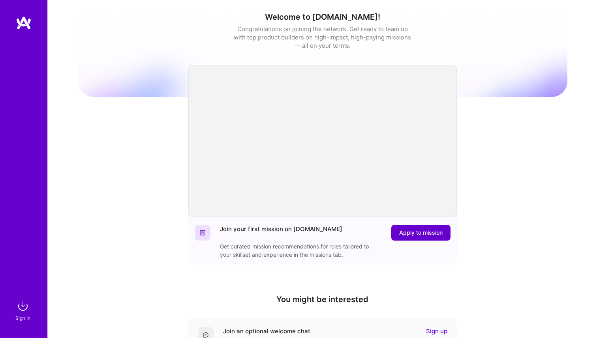  What do you see at coordinates (322, 37) in the screenshot?
I see `div: Congratulations on joining the network. Get ready to team up with top product builders on high-im...` at bounding box center [322, 37].